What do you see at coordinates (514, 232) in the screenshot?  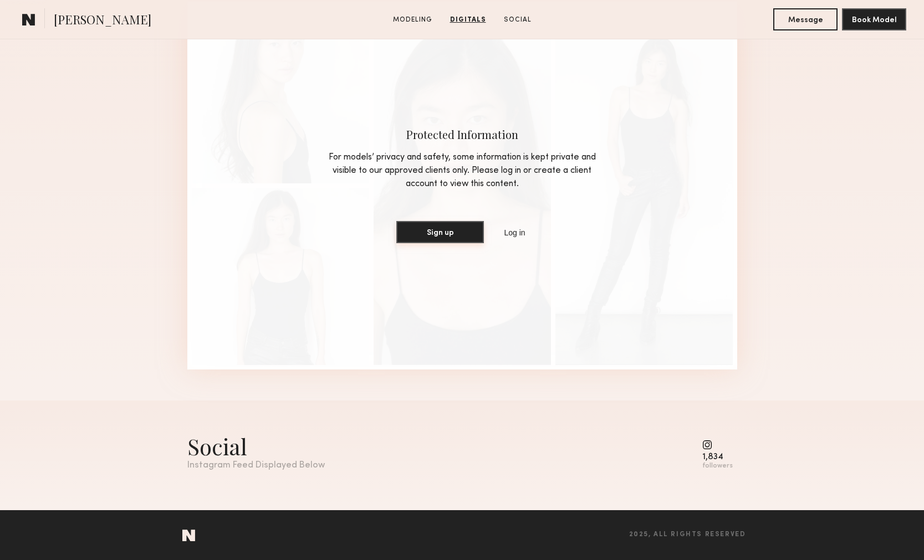 I see `a: Log in` at bounding box center [514, 232].